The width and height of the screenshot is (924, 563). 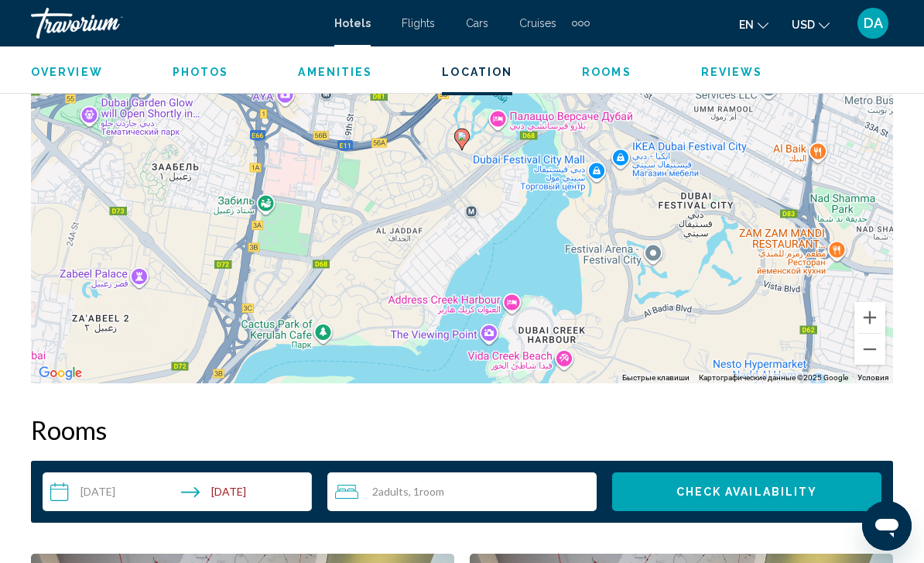 I want to click on span: Room, so click(x=432, y=491).